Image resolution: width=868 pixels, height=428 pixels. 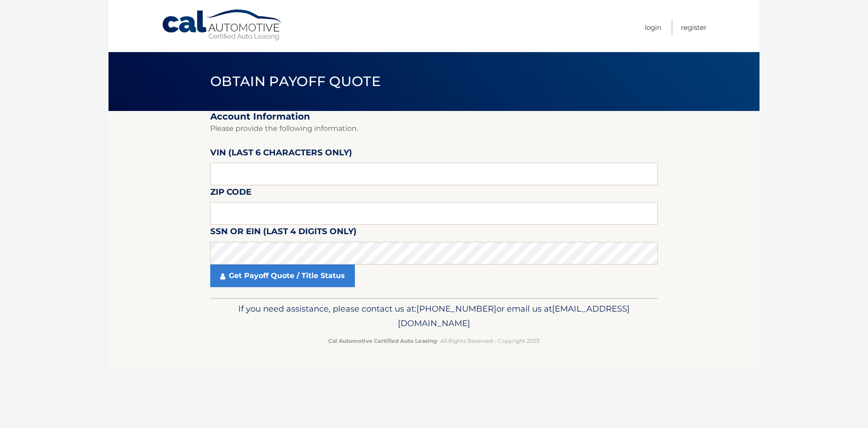 What do you see at coordinates (296, 81) in the screenshot?
I see `span: Obtain Payoff Quote` at bounding box center [296, 81].